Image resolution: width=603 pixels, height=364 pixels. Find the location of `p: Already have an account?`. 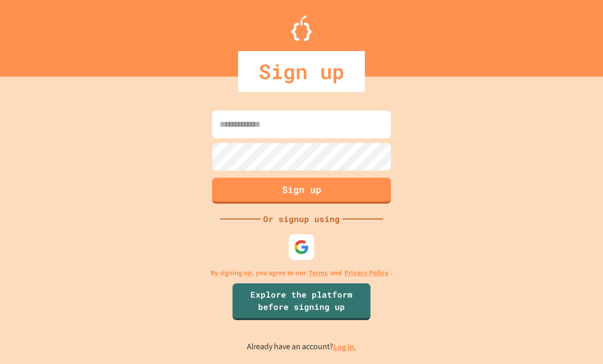

p: Already have an account? is located at coordinates (302, 347).